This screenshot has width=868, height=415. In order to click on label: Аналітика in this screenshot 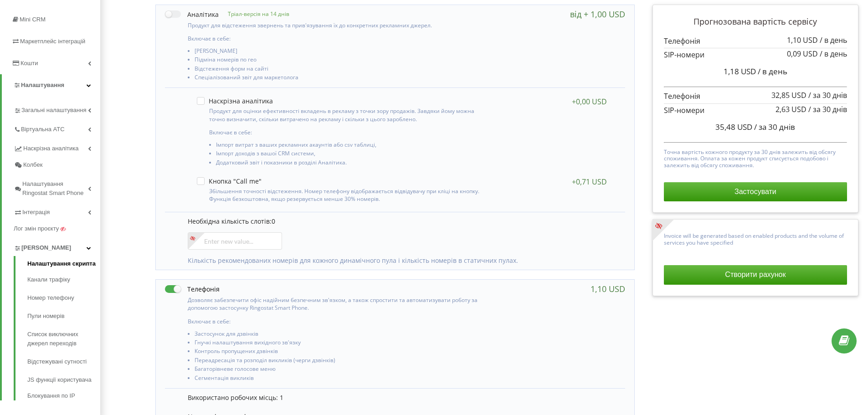, I will do `click(192, 14)`.